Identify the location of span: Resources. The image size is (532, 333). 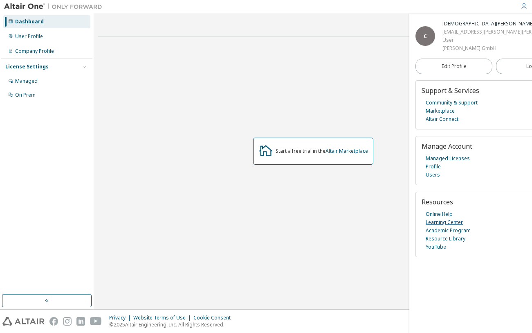
(437, 202).